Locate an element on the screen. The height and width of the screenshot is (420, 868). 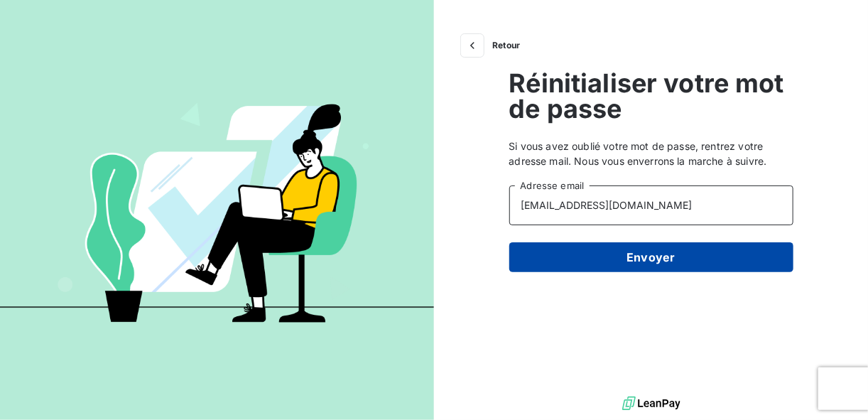
input: placeholder is located at coordinates (651, 205).